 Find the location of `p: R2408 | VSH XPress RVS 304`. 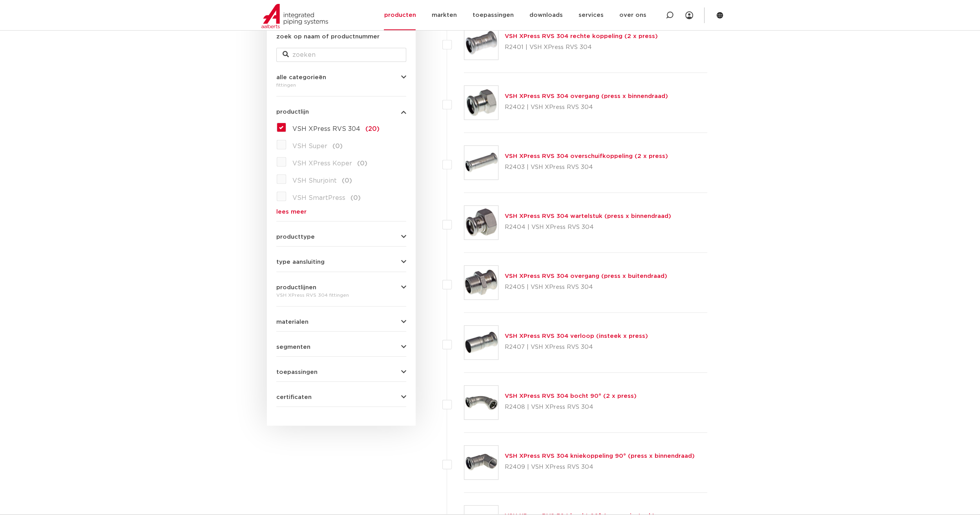

p: R2408 | VSH XPress RVS 304 is located at coordinates (571, 407).